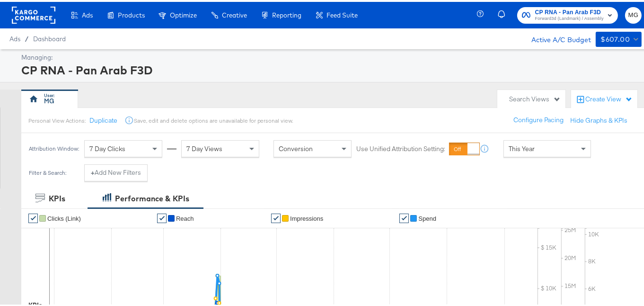  Describe the element at coordinates (556, 37) in the screenshot. I see `div: Active A/C Budget` at that location.